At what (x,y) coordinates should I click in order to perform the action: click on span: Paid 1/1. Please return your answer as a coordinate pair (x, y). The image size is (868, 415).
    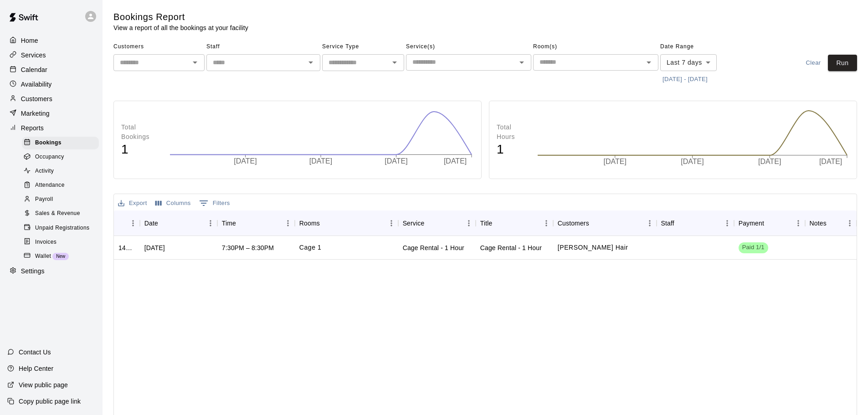
    Looking at the image, I should click on (754, 247).